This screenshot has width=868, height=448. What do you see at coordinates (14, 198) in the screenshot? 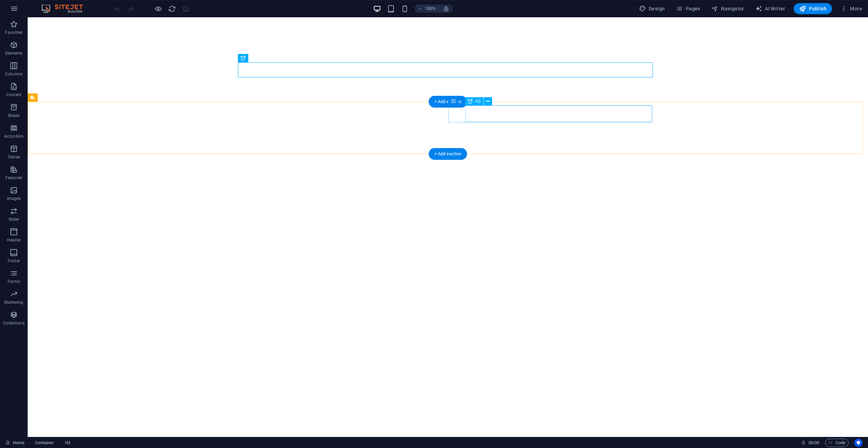
I see `p: Images` at bounding box center [14, 198].